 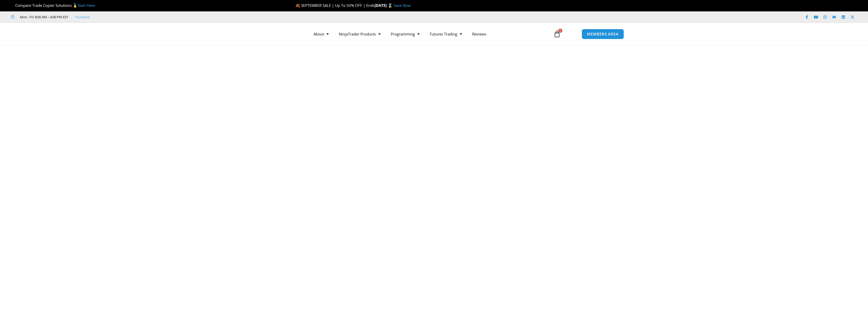 I want to click on a: Programming, so click(x=405, y=34).